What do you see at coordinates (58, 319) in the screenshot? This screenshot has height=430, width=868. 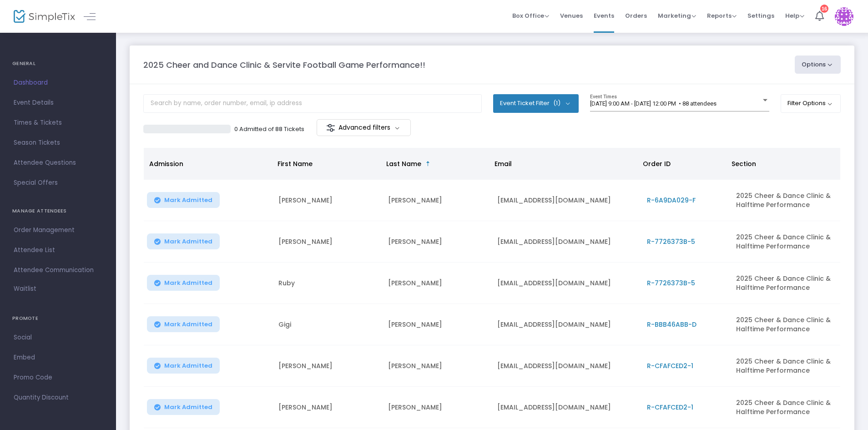 I see `h4: PROMOTE` at bounding box center [58, 319].